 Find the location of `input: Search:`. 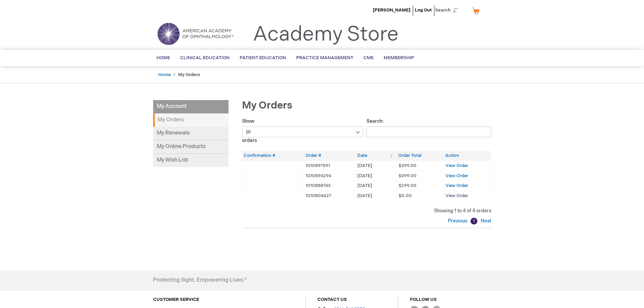

input: Search: is located at coordinates (428, 132).